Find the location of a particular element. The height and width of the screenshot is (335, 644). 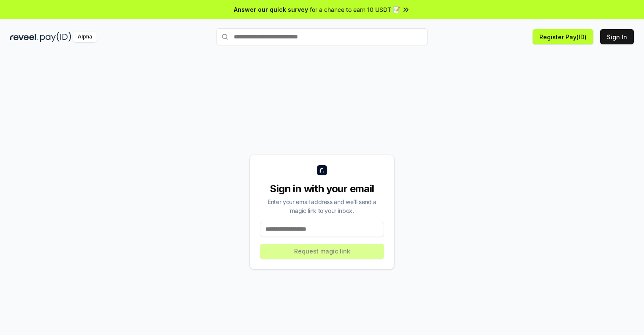

button: Register Pay(ID) is located at coordinates (563, 37).